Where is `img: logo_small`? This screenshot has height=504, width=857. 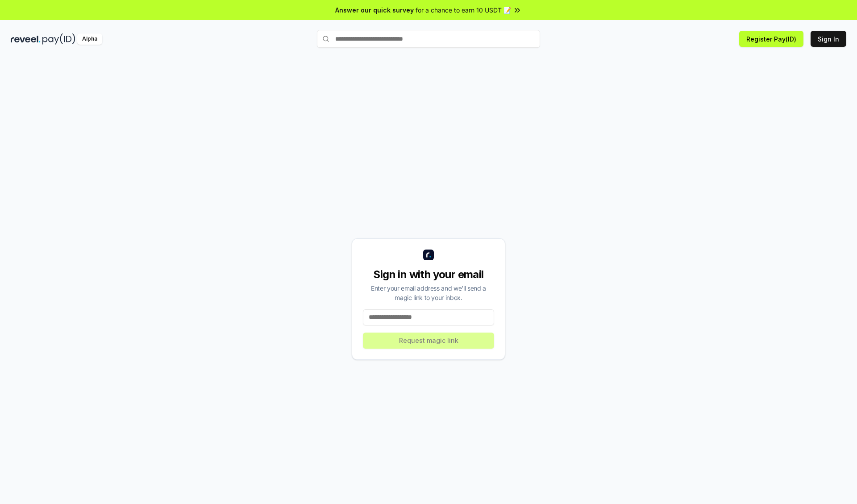
img: logo_small is located at coordinates (428, 255).